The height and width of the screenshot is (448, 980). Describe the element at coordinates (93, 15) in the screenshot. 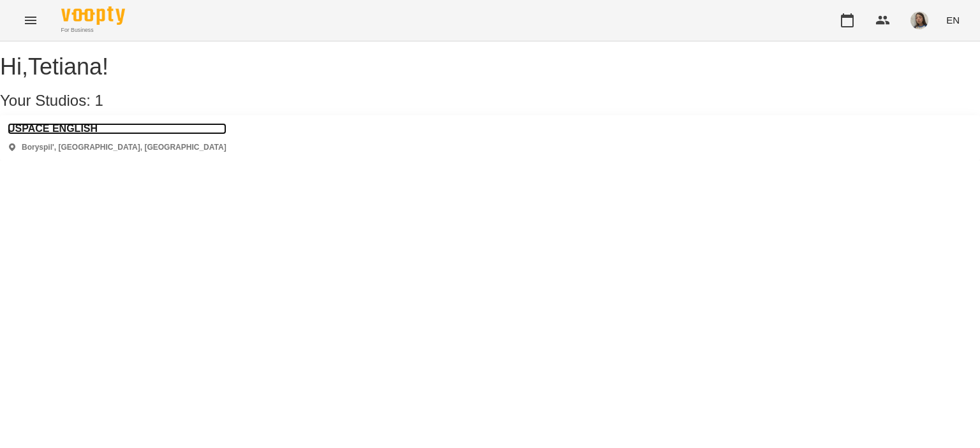

I see `img: Voopty Logo` at that location.